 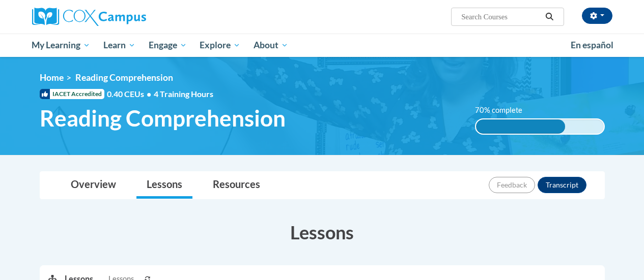 I want to click on span: 4 Training Hours, so click(x=183, y=94).